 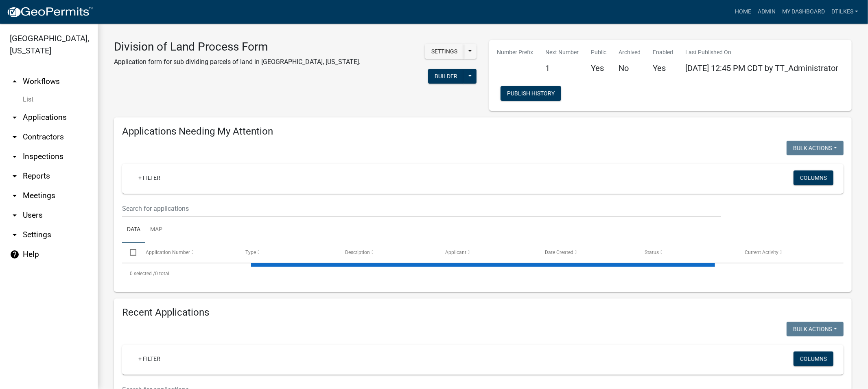 I want to click on p: Enabled, so click(x=664, y=52).